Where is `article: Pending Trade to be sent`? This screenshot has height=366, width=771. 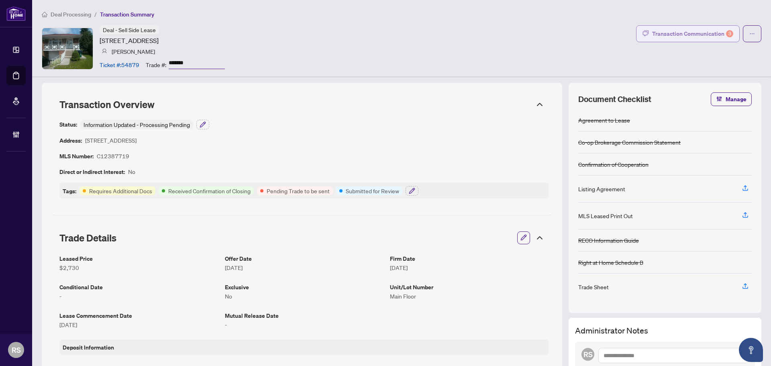 article: Pending Trade to be sent is located at coordinates (298, 191).